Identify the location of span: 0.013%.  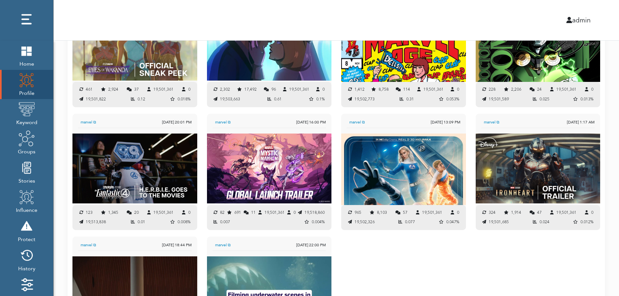
(587, 99).